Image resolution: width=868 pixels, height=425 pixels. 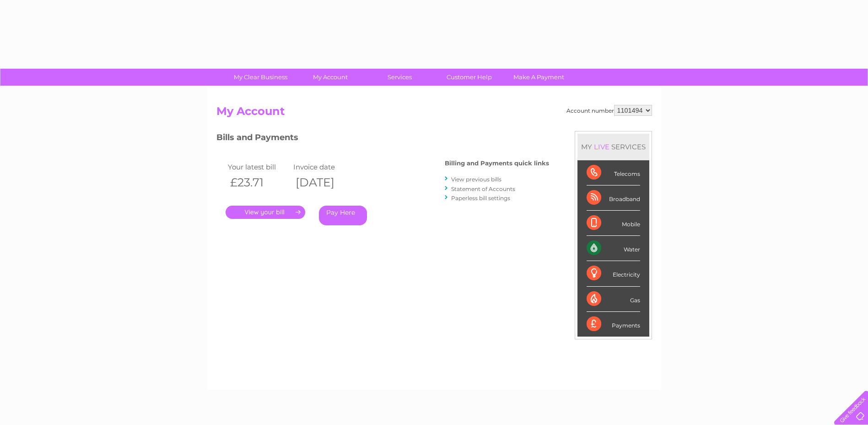 I want to click on h4: Billing and Payments quick links, so click(x=497, y=163).